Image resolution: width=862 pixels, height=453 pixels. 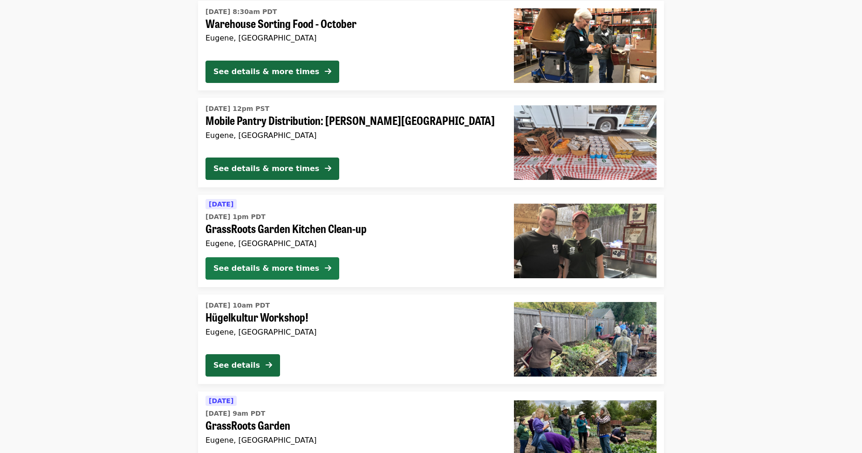 What do you see at coordinates (431, 46) in the screenshot?
I see `a: See details for "Warehouse Sorting Food - October"` at bounding box center [431, 46].